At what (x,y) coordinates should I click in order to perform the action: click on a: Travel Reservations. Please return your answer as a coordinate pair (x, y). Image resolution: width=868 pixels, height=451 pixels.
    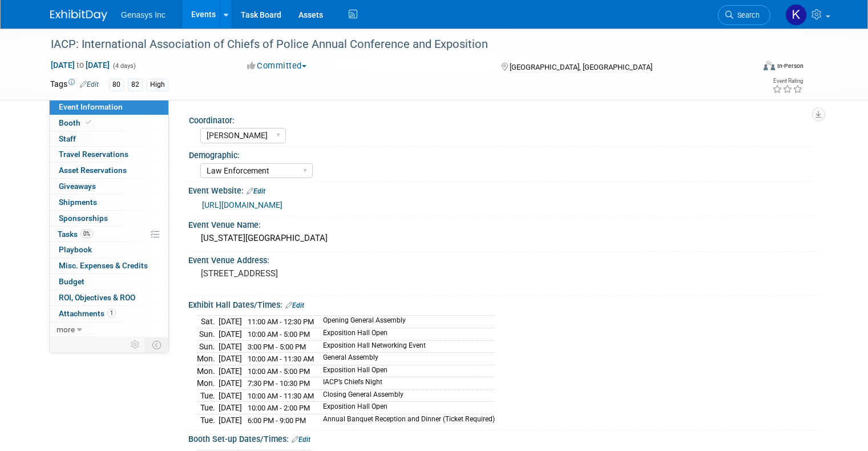
    Looking at the image, I should click on (109, 154).